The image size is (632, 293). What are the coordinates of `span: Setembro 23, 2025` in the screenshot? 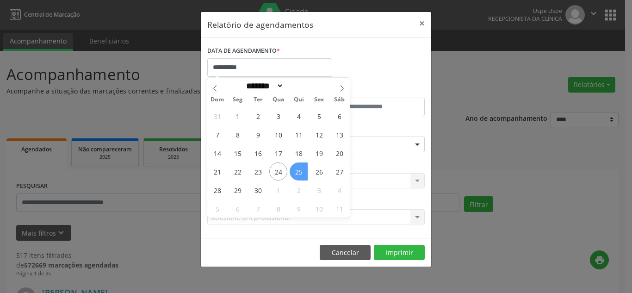 It's located at (258, 171).